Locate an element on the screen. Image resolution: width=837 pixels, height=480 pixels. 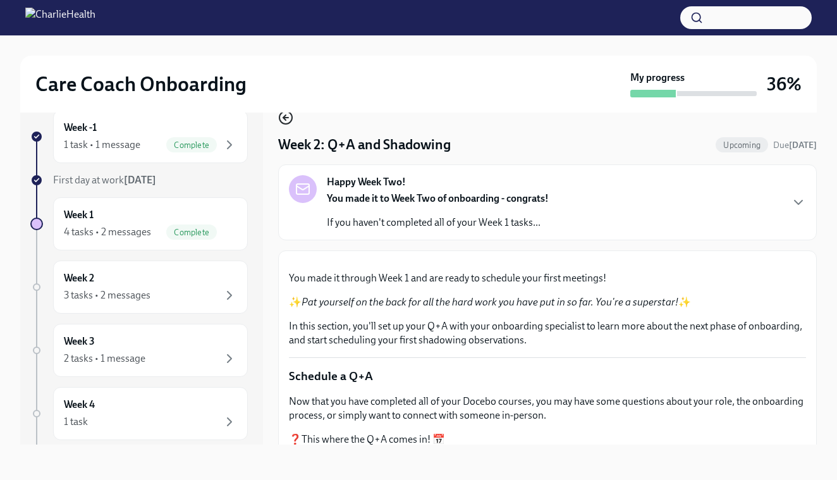
strong: My progress is located at coordinates (657, 78).